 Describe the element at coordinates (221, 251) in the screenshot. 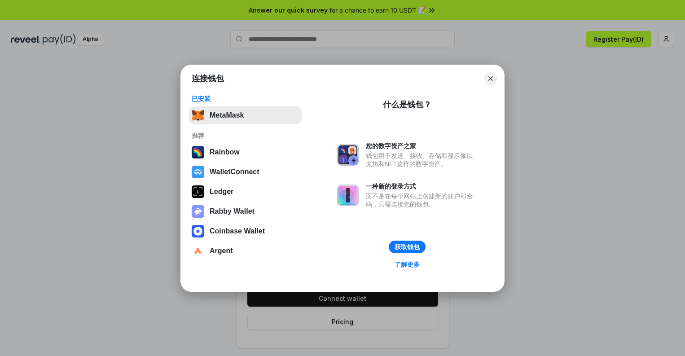

I see `div: Argent` at that location.